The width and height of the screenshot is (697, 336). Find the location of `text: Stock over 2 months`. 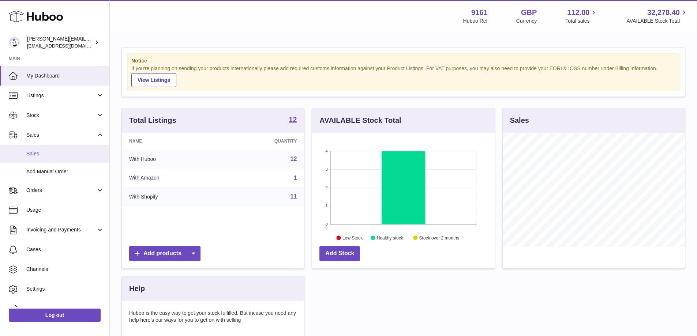

text: Stock over 2 months is located at coordinates (439, 238).